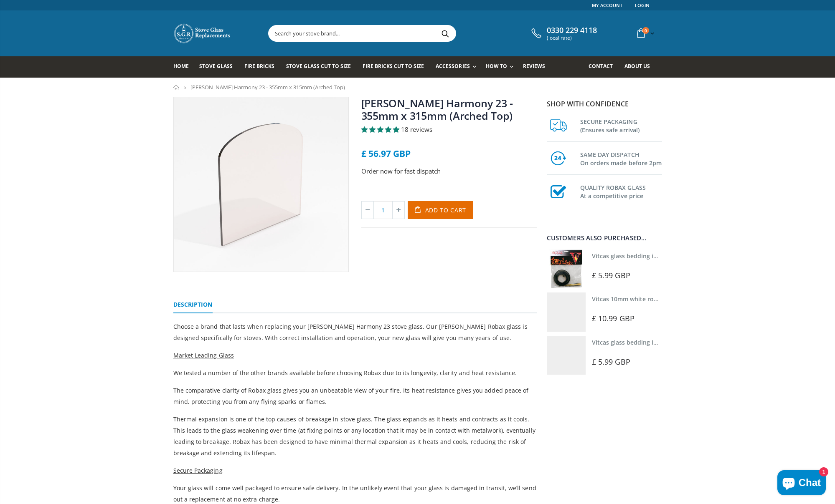 The image size is (835, 504). Describe the element at coordinates (640, 67) in the screenshot. I see `a: About us` at that location.